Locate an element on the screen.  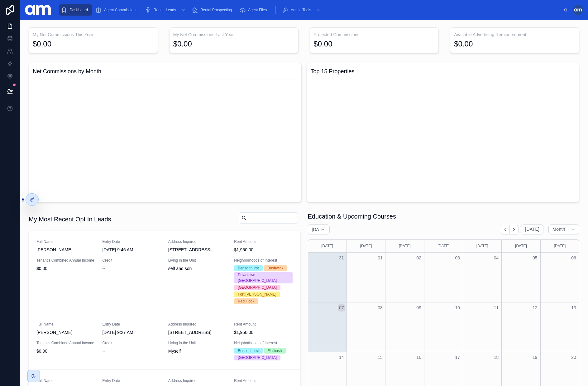
button: Back is located at coordinates (505, 230).